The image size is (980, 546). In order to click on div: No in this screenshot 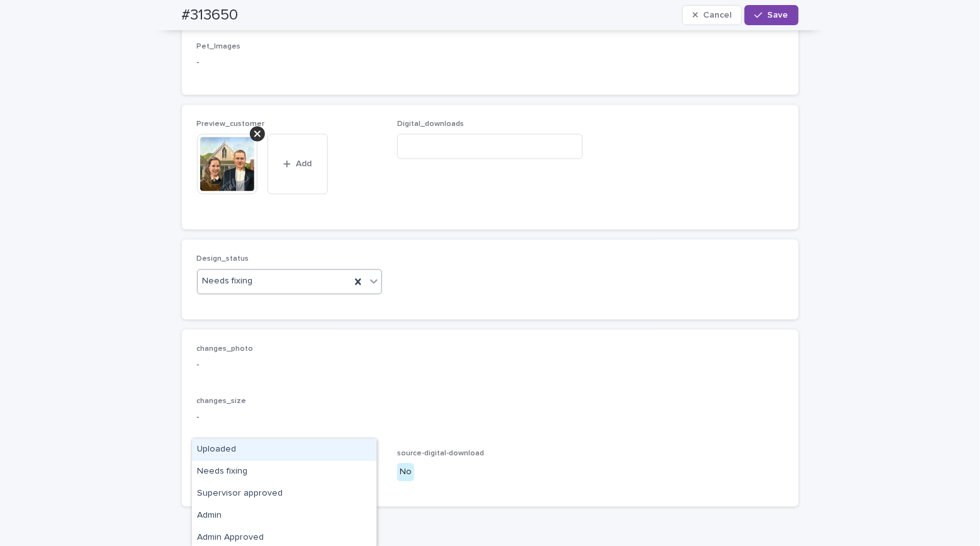, I will do `click(405, 472)`.